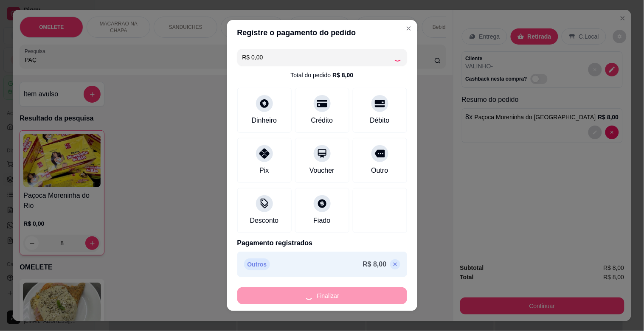 The width and height of the screenshot is (644, 331). I want to click on div: R$ 8,00, so click(343, 75).